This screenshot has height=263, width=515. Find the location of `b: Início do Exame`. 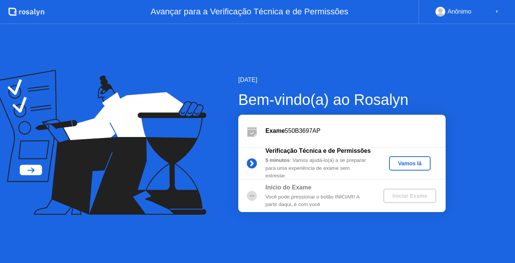

b: Início do Exame is located at coordinates (288, 187).